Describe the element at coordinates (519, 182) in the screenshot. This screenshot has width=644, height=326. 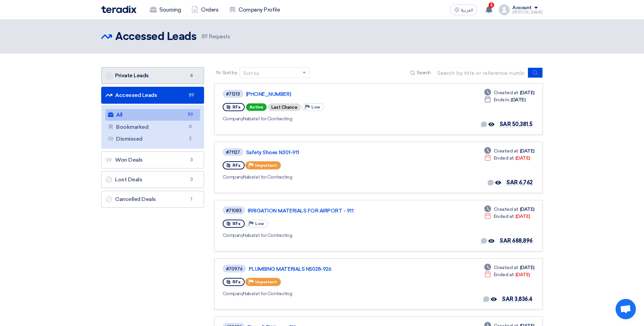
I see `span: SAR 6,762` at that location.